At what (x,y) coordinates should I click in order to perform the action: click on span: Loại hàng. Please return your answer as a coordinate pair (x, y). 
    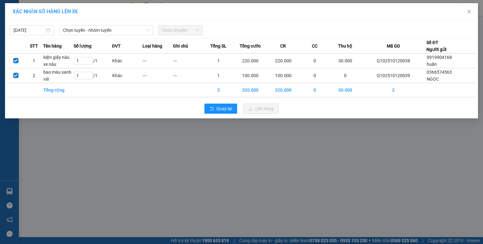
    Looking at the image, I should click on (152, 46).